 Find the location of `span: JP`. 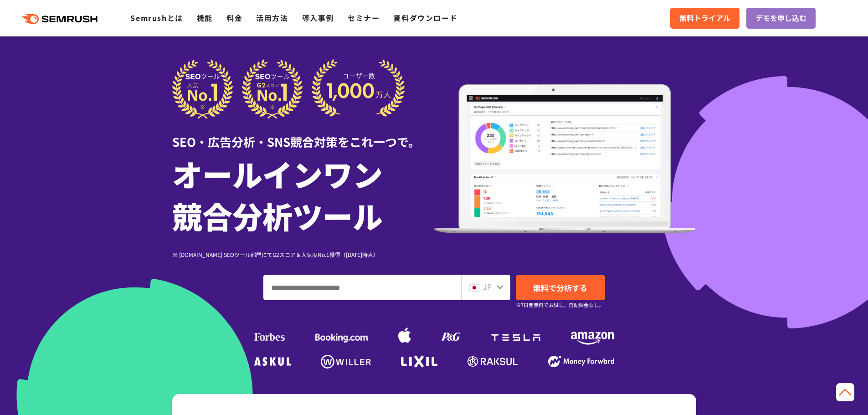

span: JP is located at coordinates (487, 286).